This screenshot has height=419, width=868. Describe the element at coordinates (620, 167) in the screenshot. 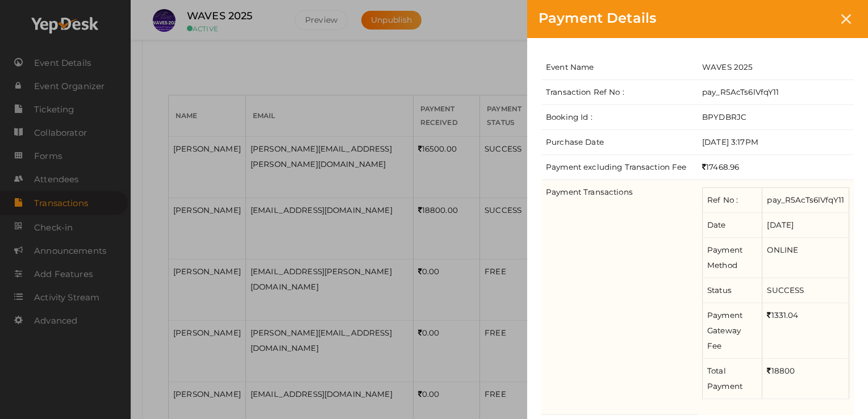

I see `td: Payment excluding Transaction Fee` at that location.